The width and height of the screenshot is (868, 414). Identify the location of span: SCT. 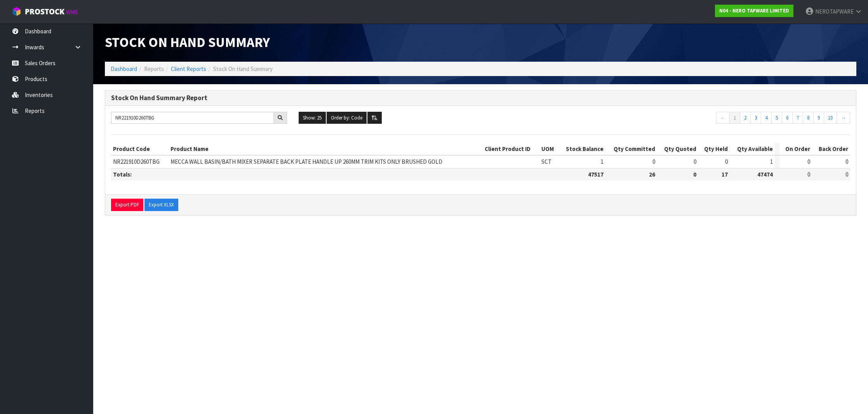
(547, 161).